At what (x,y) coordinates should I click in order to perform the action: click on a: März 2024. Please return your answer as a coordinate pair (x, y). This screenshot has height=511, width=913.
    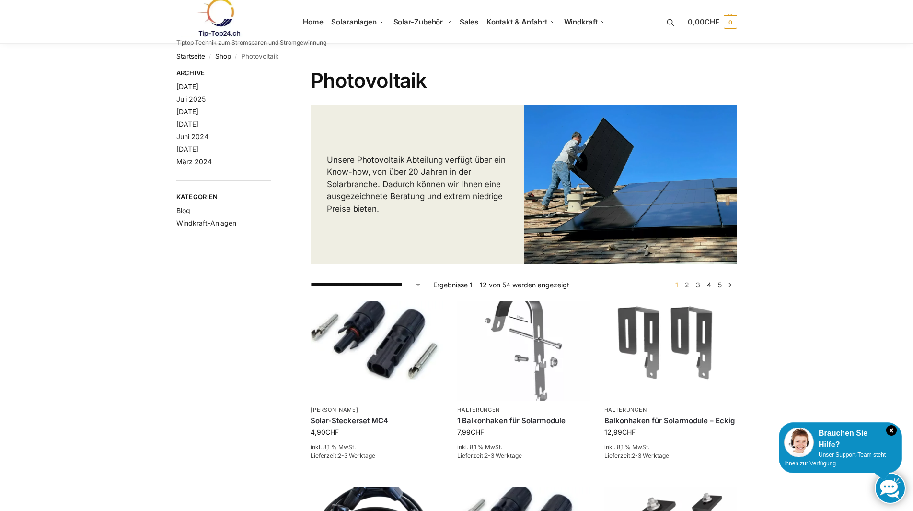
    Looking at the image, I should click on (194, 161).